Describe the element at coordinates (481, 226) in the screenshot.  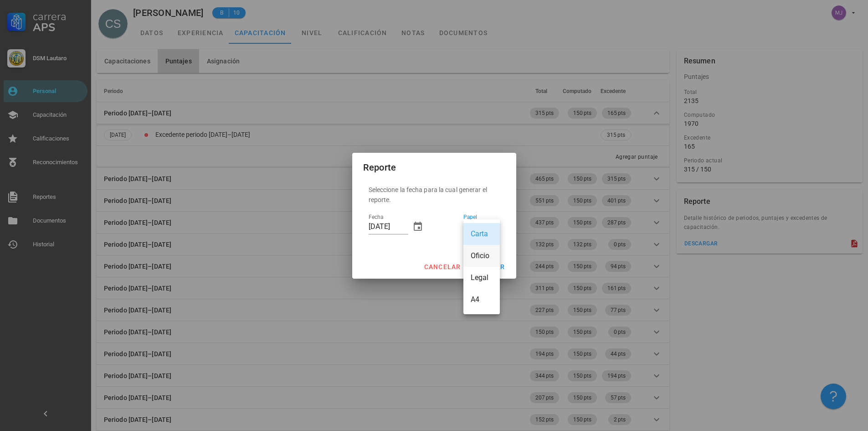
I see `div: PapelCarta` at that location.